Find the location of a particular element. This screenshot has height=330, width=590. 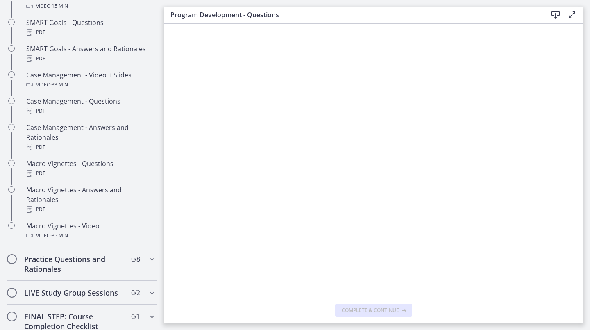

span: · 35 min is located at coordinates (59, 235).